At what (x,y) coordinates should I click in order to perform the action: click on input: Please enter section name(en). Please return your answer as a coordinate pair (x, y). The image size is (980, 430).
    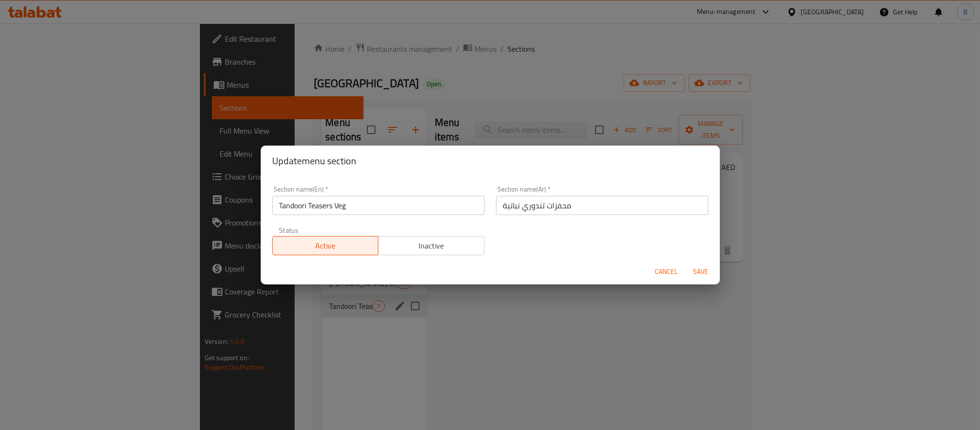
    Looking at the image, I should click on (378, 205).